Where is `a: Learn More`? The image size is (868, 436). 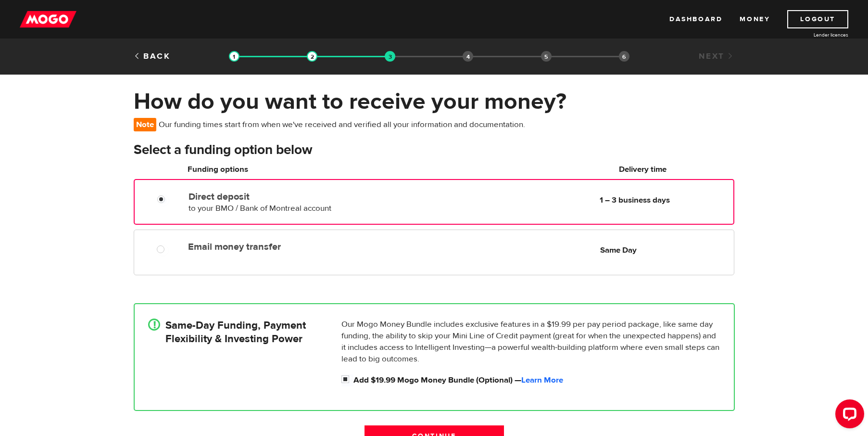 a: Learn More is located at coordinates (542, 380).